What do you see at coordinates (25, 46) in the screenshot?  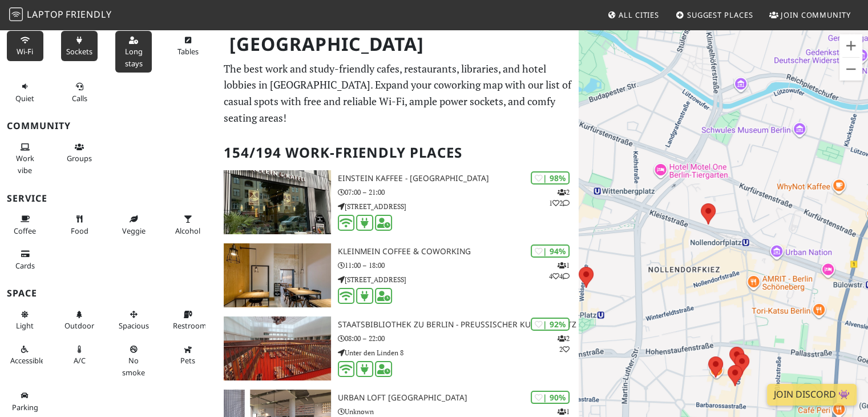 I see `button: Wi-Fi` at bounding box center [25, 46].